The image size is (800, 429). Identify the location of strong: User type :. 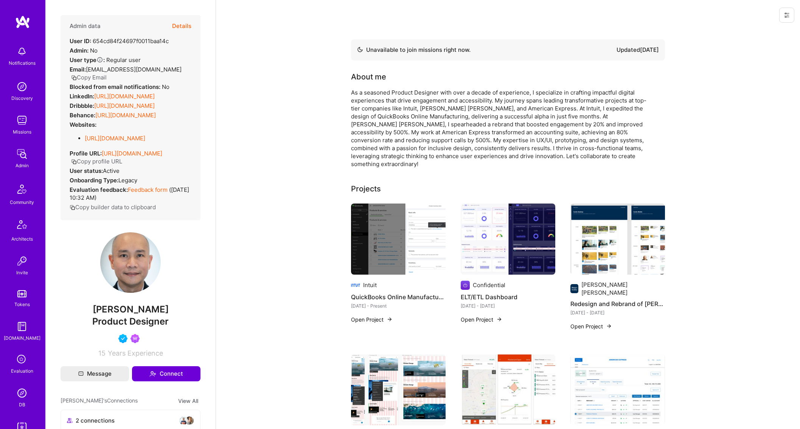
(87, 60).